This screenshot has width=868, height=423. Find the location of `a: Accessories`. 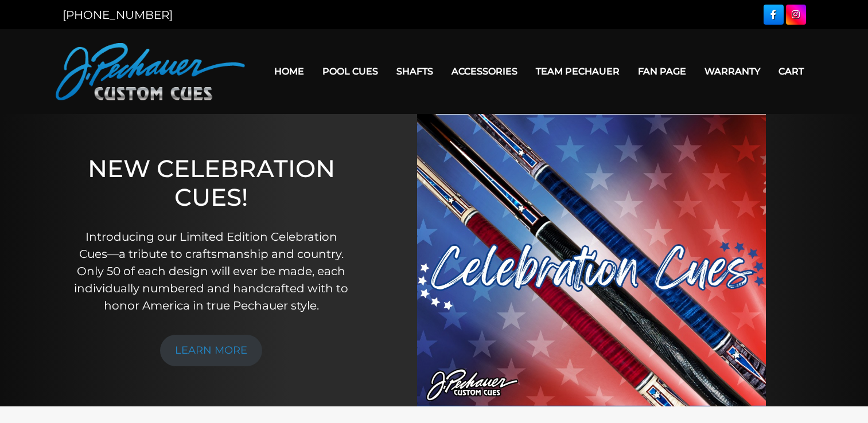

a: Accessories is located at coordinates (484, 71).